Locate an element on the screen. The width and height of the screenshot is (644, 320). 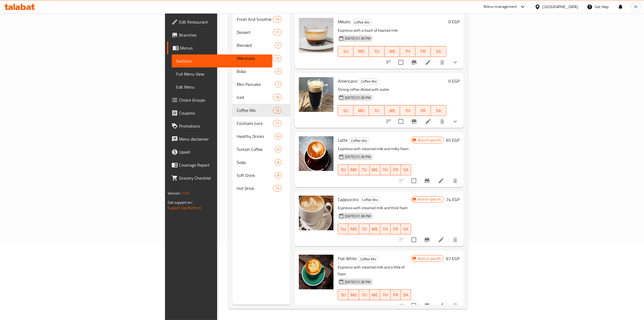
span: M is located at coordinates (636, 7).